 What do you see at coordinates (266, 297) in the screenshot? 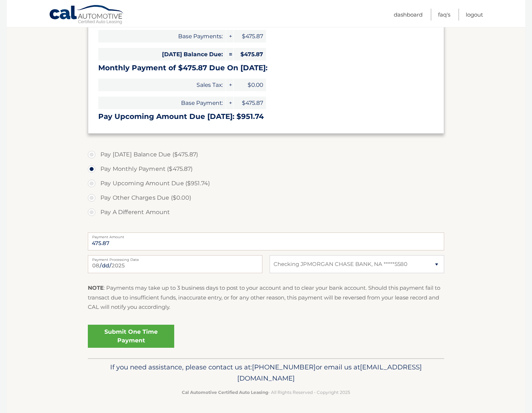
I see `p: : Payments may take up to 3 business days to post to your account and to clear your bank account....` at bounding box center [266, 297].